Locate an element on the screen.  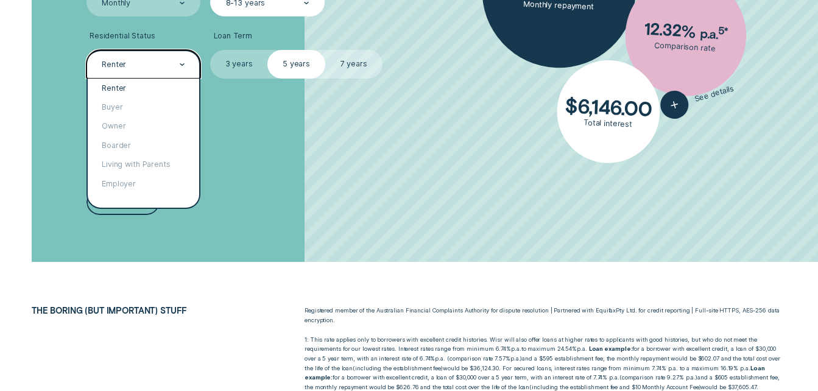
h2: The boring (but important) stuff is located at coordinates (136, 311).